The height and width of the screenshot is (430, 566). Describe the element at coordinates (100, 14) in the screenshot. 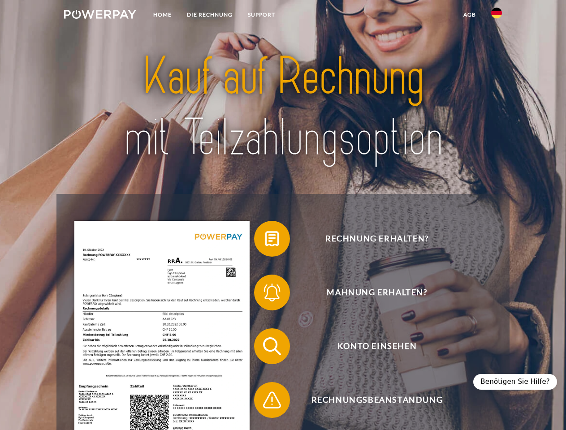

I see `img: logo-powerpay-white.svg` at that location.